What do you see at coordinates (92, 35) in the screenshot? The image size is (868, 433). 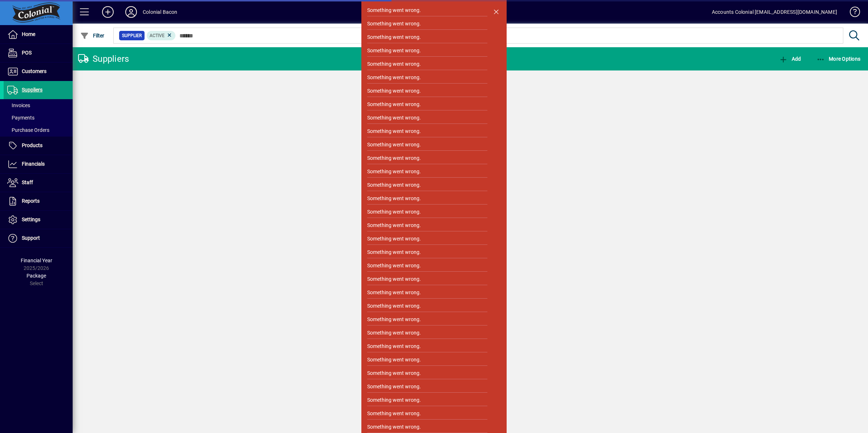 I see `span: Filter` at bounding box center [92, 35].